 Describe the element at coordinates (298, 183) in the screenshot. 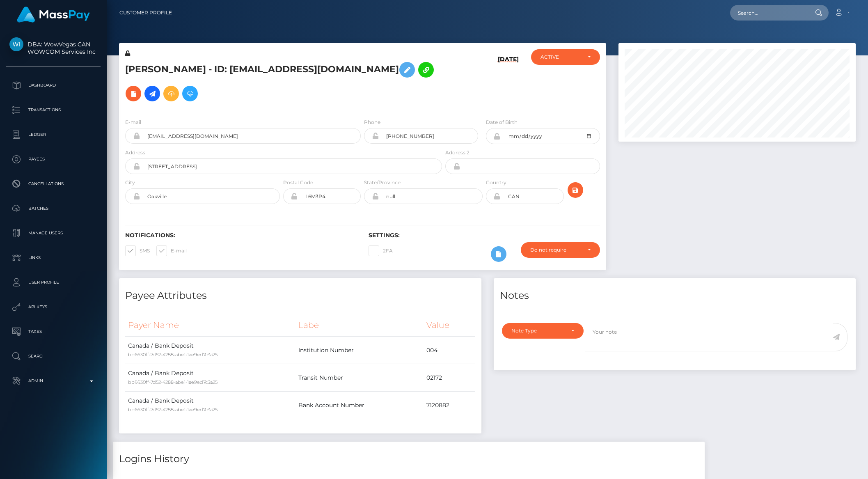

I see `label: Postal Code` at that location.